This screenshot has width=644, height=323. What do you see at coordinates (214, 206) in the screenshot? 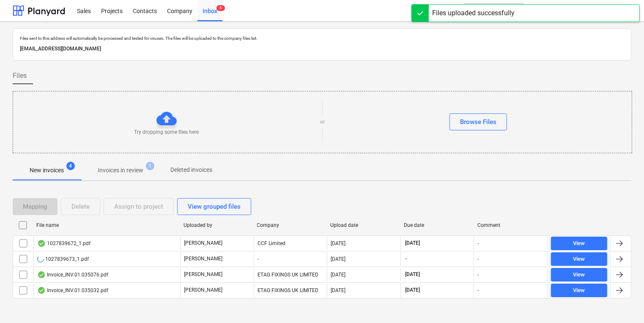
I see `div: View grouped files` at bounding box center [214, 206].